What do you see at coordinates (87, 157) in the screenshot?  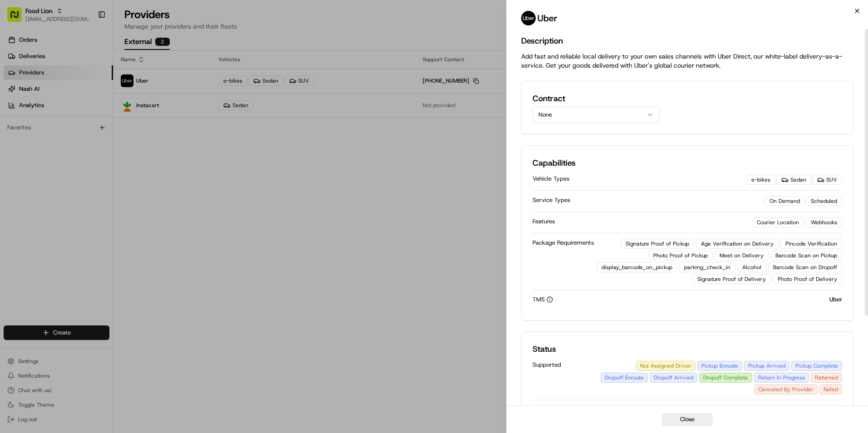 I see `a: Powered byPylon` at bounding box center [87, 157].